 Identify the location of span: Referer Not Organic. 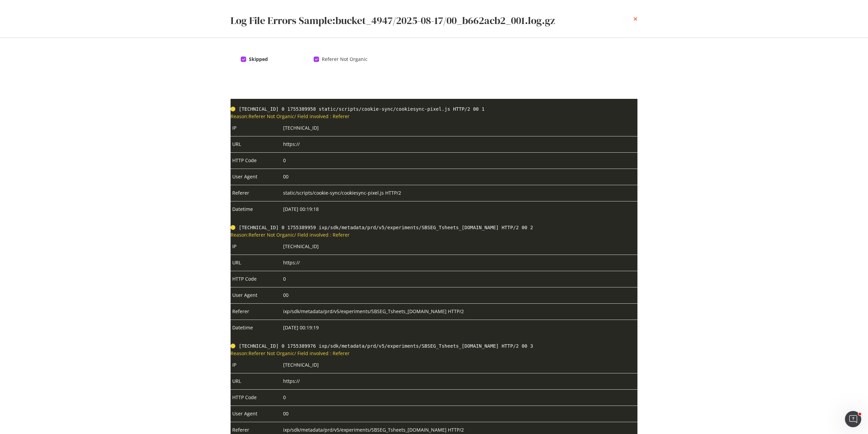
(344, 59).